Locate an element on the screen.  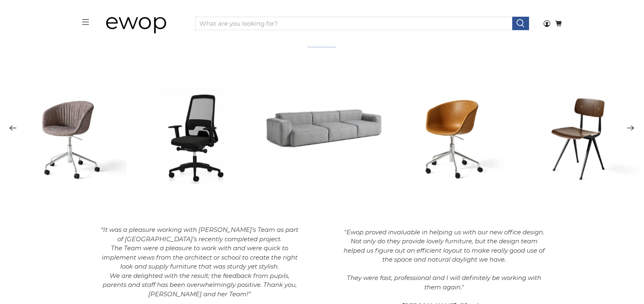
em: "Ewop proved invaluable in helping us with our new office design. Not only do they provide lovely... is located at coordinates (444, 260).